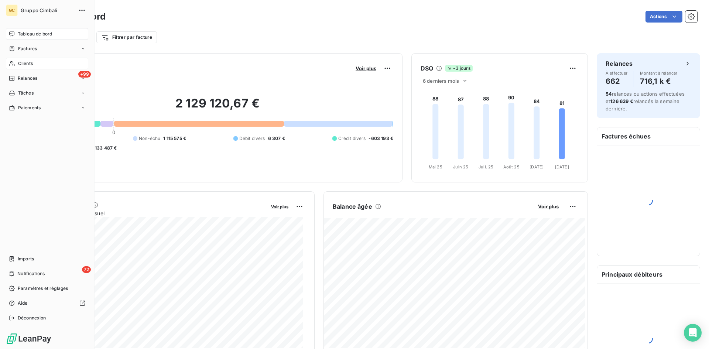 The width and height of the screenshot is (709, 349). I want to click on span: Déconnexion, so click(32, 318).